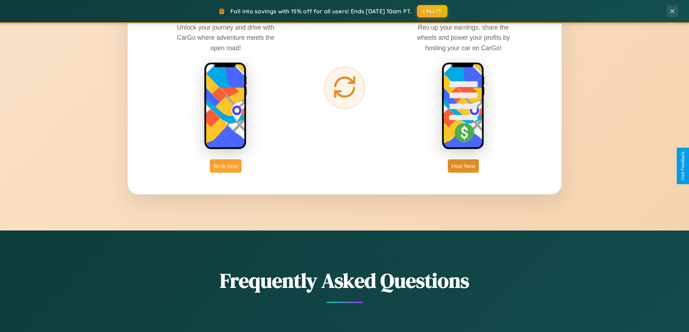  I want to click on img: host phone, so click(463, 106).